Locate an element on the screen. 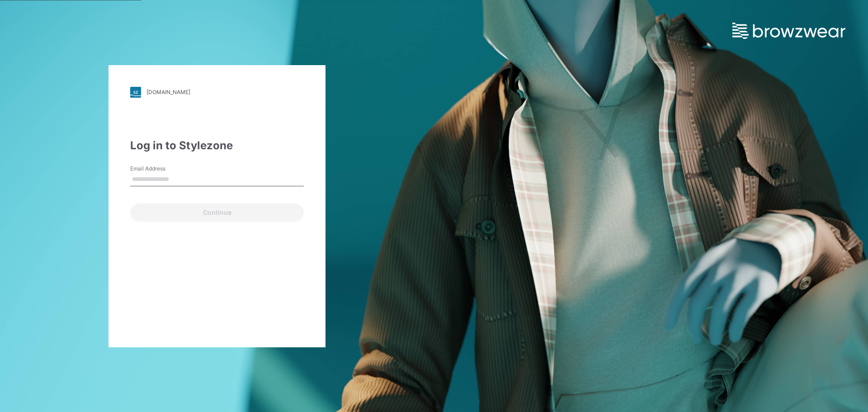 This screenshot has width=868, height=412. label: Email Address is located at coordinates (162, 168).